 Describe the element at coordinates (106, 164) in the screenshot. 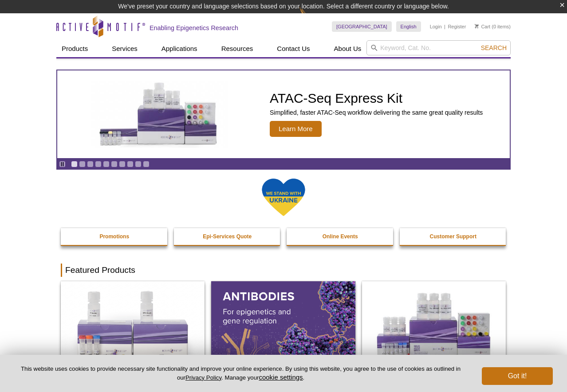

I see `a: Go to slide 5` at that location.